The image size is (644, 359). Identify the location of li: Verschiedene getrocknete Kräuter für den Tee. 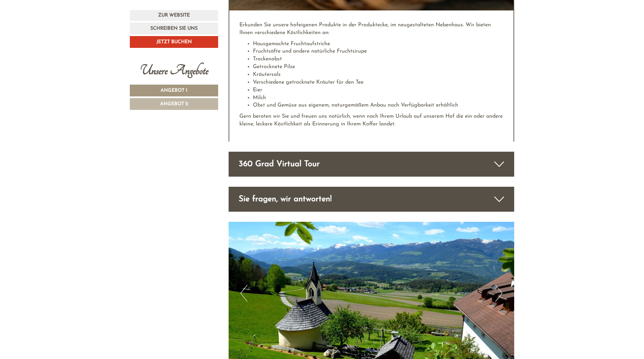
(378, 82).